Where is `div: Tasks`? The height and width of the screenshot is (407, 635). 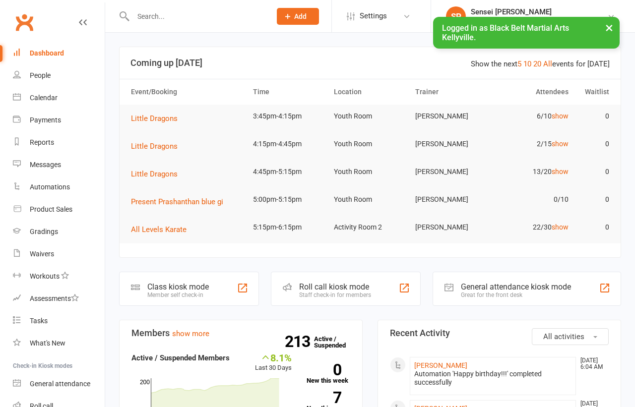
div: Tasks is located at coordinates (39, 321).